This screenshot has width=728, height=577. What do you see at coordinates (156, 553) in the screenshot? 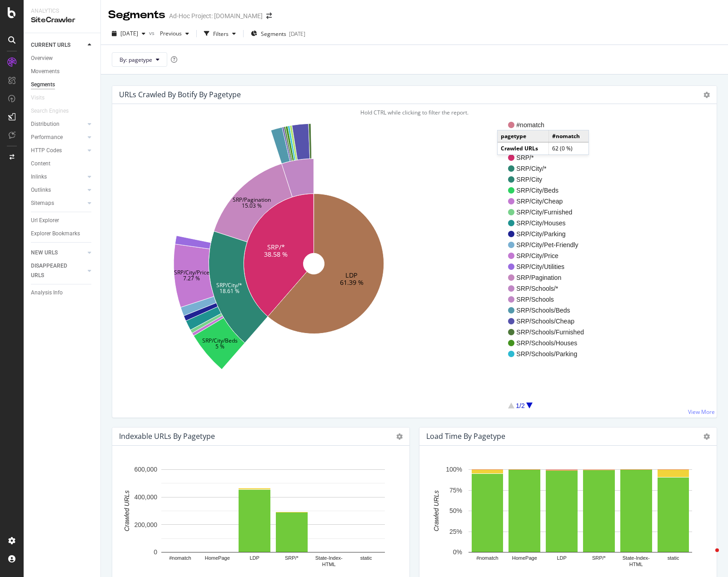
I see `text: 0` at bounding box center [156, 553].